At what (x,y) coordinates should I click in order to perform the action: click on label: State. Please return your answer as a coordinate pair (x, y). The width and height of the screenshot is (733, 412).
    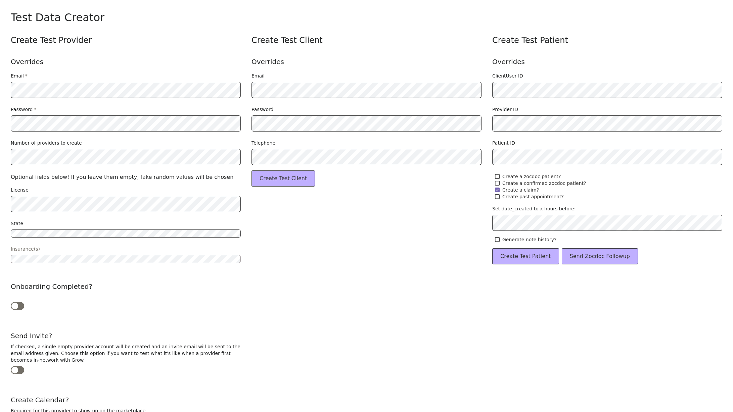
    Looking at the image, I should click on (17, 224).